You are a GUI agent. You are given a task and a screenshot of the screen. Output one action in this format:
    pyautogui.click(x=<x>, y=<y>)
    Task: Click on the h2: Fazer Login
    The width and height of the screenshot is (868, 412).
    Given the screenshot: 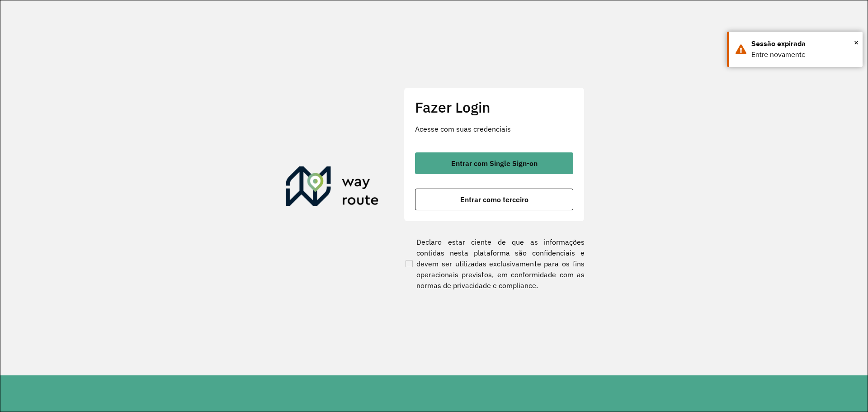 What is the action you would take?
    pyautogui.click(x=494, y=107)
    